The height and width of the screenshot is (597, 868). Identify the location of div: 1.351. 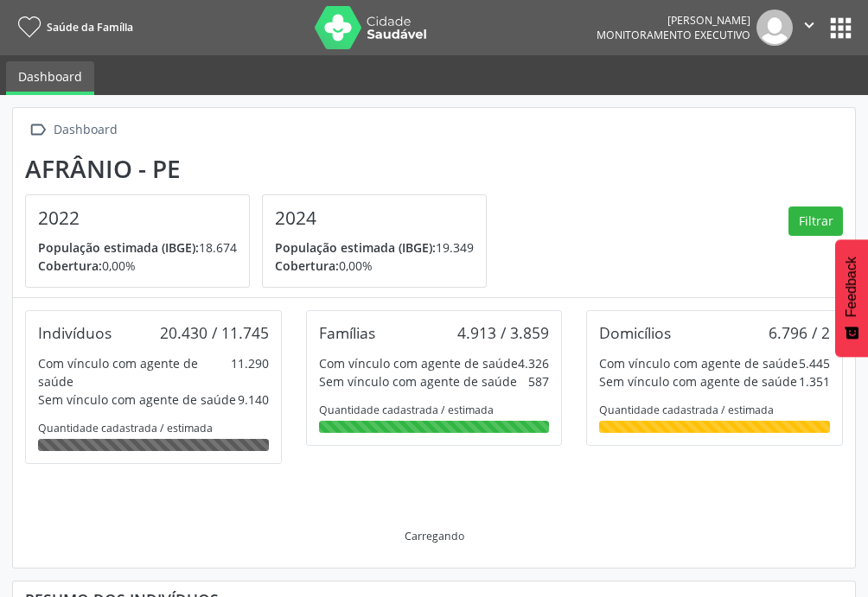
(814, 381).